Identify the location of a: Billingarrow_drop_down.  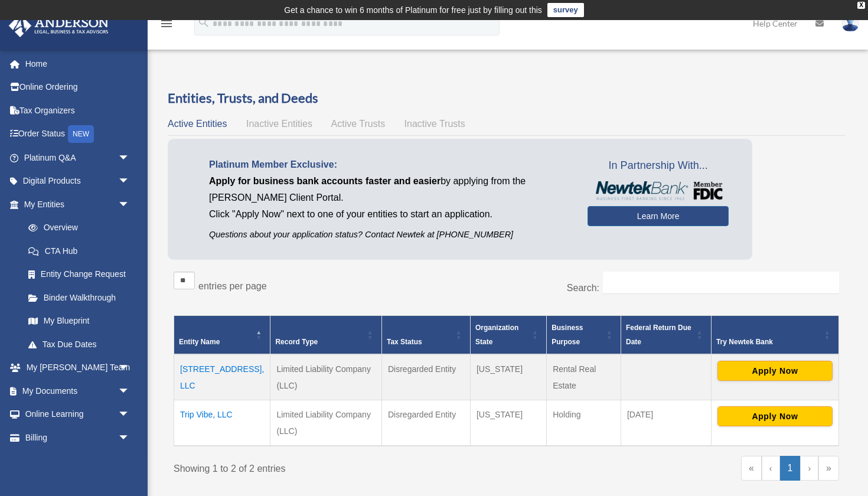
(78, 437).